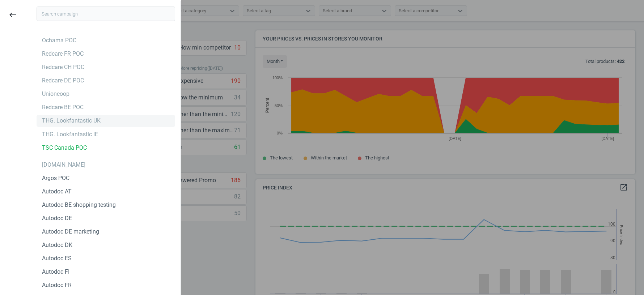 This screenshot has width=644, height=295. Describe the element at coordinates (71, 121) in the screenshot. I see `div: THG. Lookfantastic UK` at that location.